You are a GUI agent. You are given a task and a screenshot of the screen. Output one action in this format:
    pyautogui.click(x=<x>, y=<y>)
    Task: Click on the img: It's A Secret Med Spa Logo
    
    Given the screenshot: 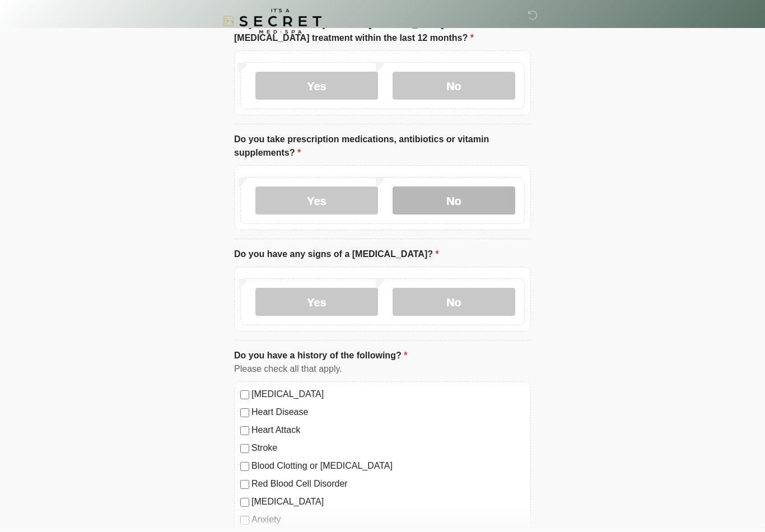 What is the action you would take?
    pyautogui.click(x=272, y=21)
    